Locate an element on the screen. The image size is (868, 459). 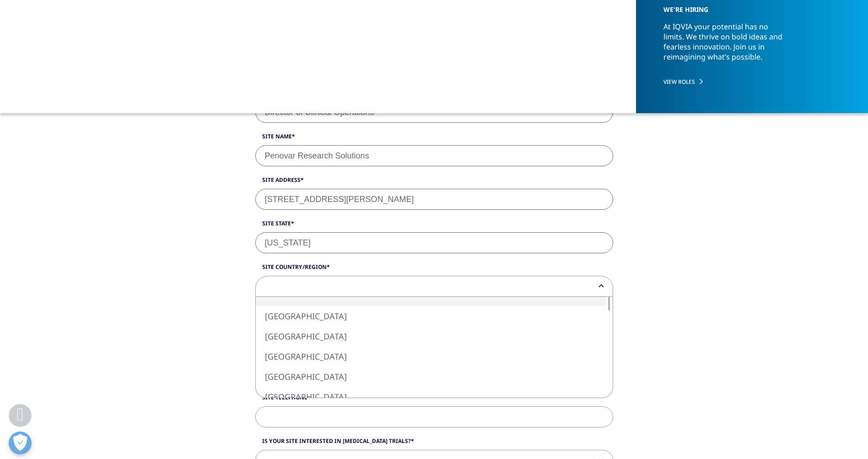
a: VIEW ROLES is located at coordinates (749, 81).